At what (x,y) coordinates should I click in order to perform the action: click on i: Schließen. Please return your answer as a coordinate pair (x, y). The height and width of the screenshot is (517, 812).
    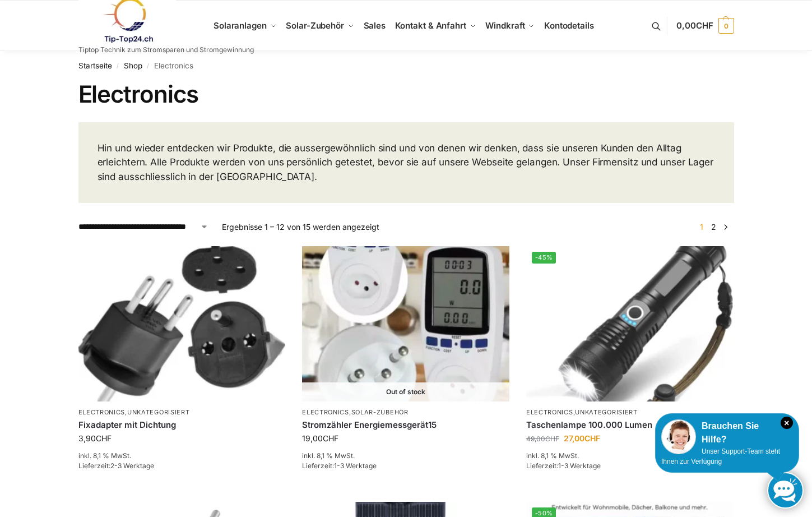
    Looking at the image, I should click on (787, 423).